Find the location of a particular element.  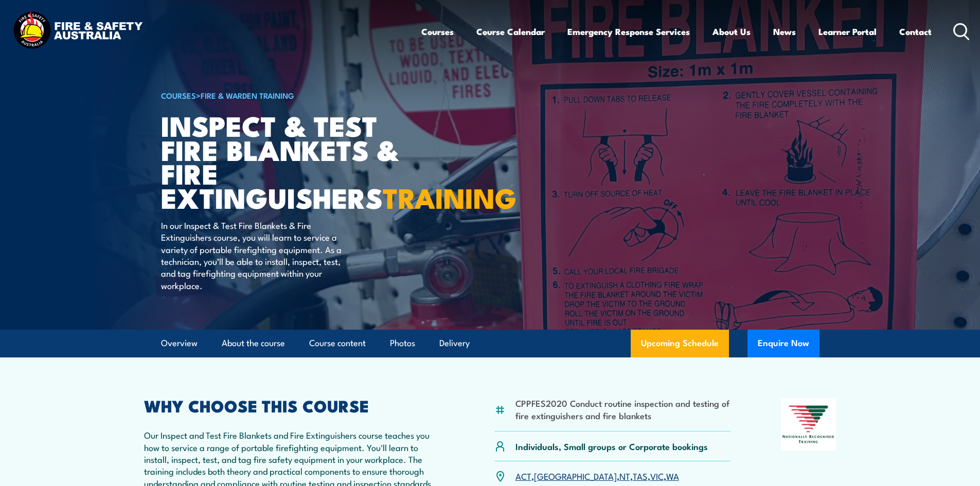

a: About the course is located at coordinates (253, 343).